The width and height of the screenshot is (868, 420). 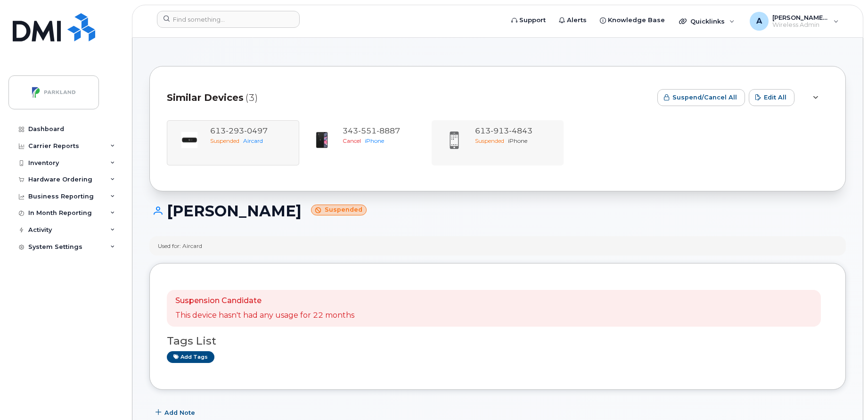 I want to click on span: Add Note, so click(x=179, y=413).